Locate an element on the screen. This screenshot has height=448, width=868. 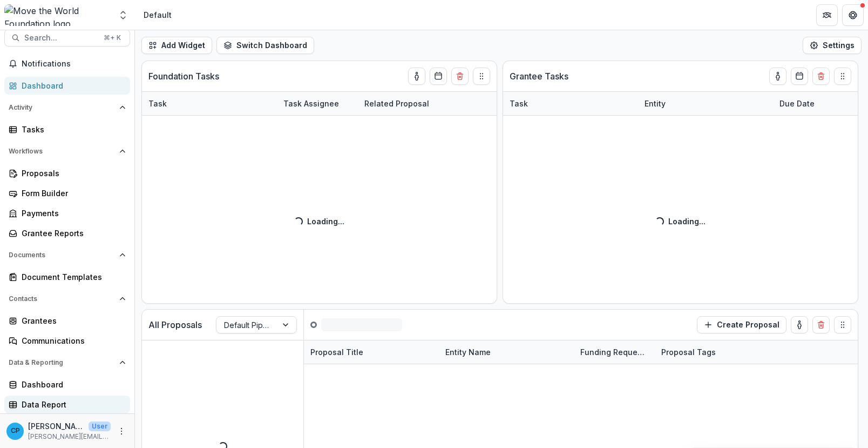
button: Add Widget is located at coordinates (176, 46).